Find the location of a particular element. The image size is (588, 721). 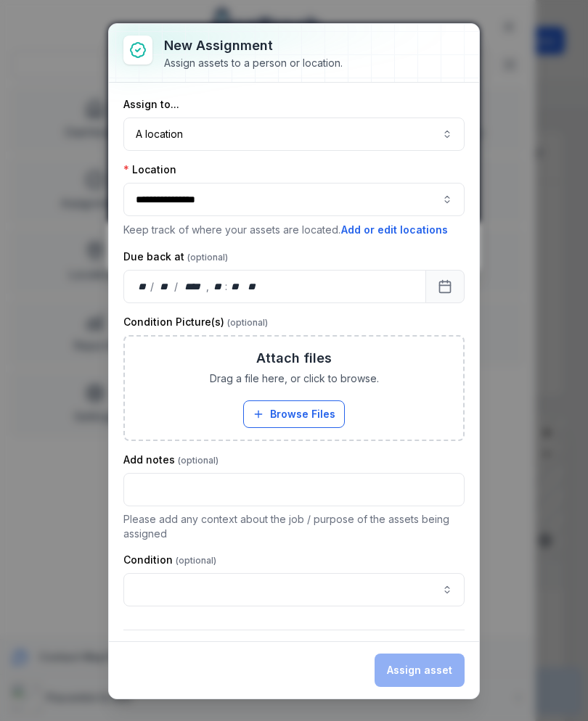

div: month, is located at coordinates (165, 286).